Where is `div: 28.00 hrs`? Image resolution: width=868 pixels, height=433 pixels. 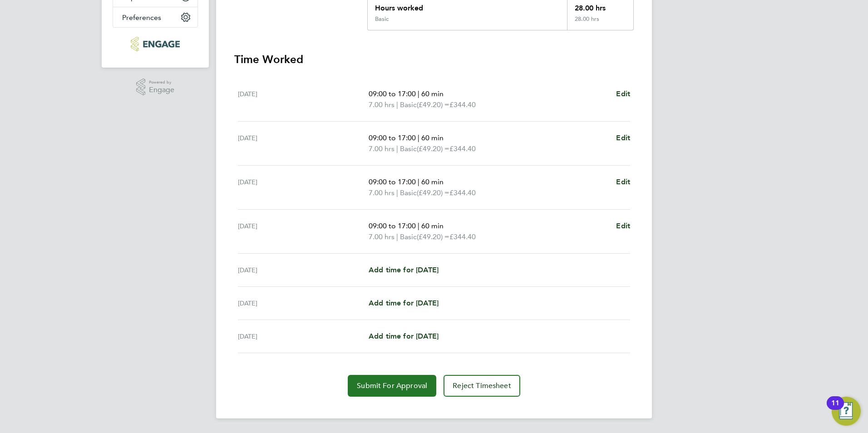 div: 28.00 hrs is located at coordinates (600, 22).